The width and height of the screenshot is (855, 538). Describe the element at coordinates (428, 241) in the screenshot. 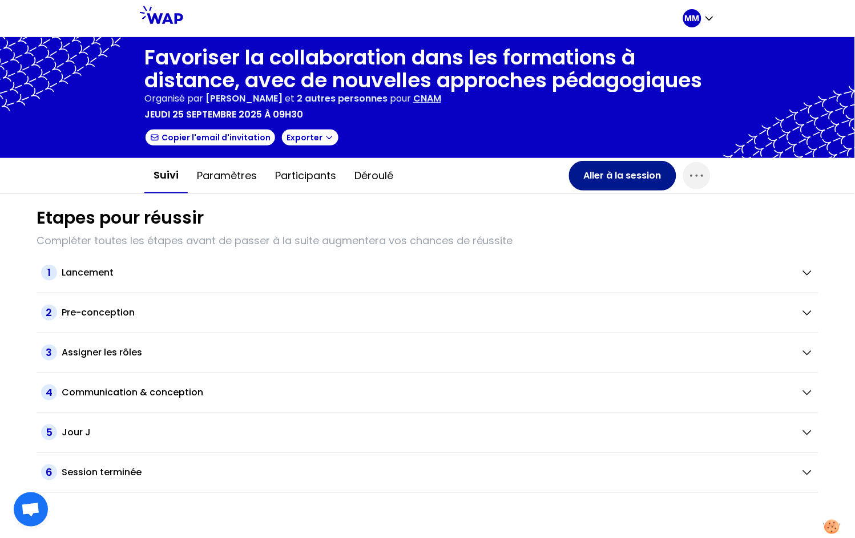

I see `p: Compléter toutes les étapes avant de passer à la suite augmentera vos chances de réussite` at that location.